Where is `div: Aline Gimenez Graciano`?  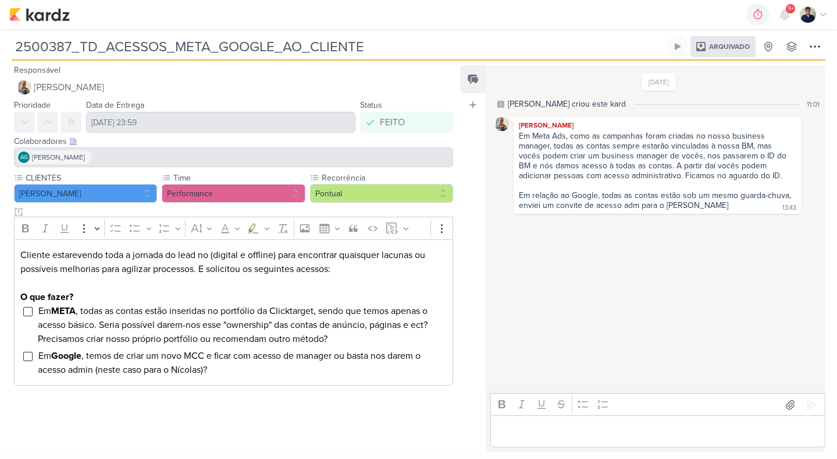
div: Aline Gimenez Graciano is located at coordinates (24, 157).